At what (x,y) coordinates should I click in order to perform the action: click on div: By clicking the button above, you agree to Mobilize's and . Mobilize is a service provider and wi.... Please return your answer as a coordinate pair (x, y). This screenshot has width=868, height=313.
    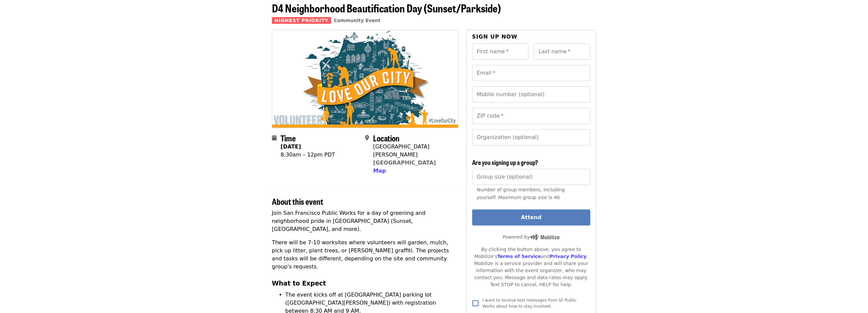
    Looking at the image, I should click on (531, 267).